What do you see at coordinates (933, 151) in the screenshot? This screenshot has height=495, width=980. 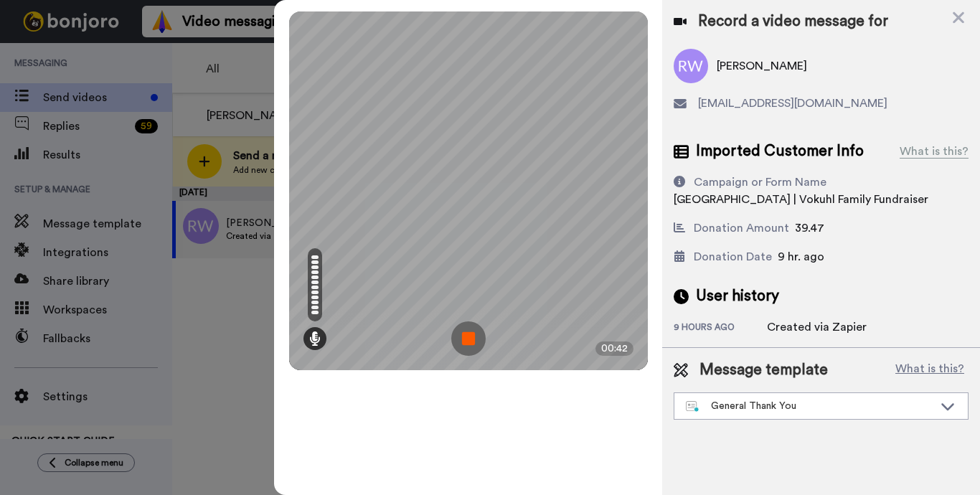 I see `div: What is this?` at bounding box center [933, 151].